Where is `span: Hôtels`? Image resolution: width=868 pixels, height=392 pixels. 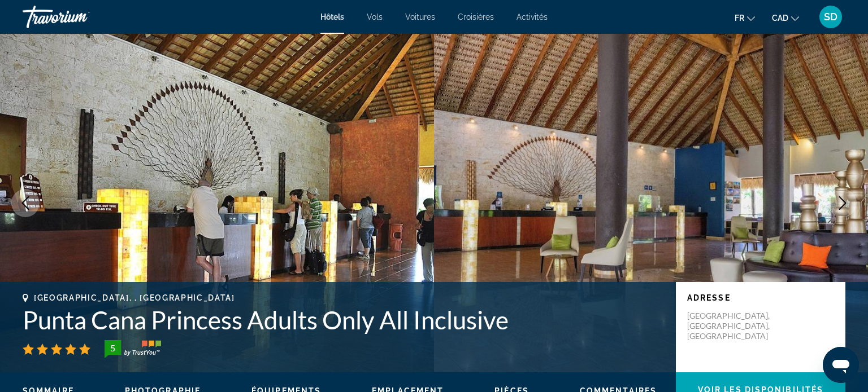 span: Hôtels is located at coordinates (332, 17).